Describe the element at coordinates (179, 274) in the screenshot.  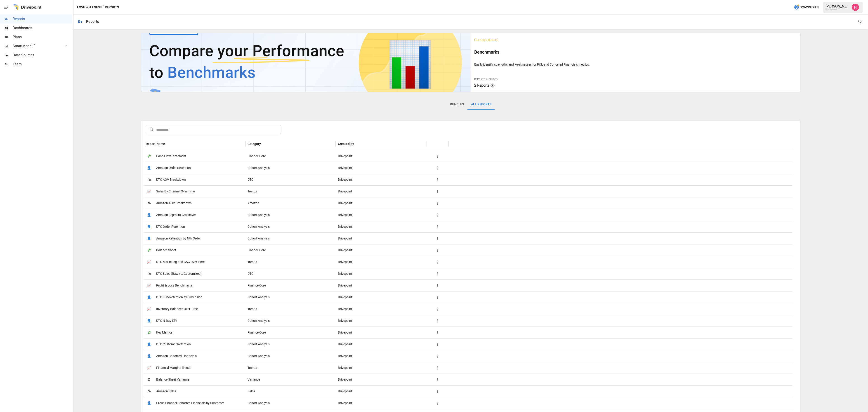
I see `span: DTC Sales (Raw vs. Customized)` at that location.